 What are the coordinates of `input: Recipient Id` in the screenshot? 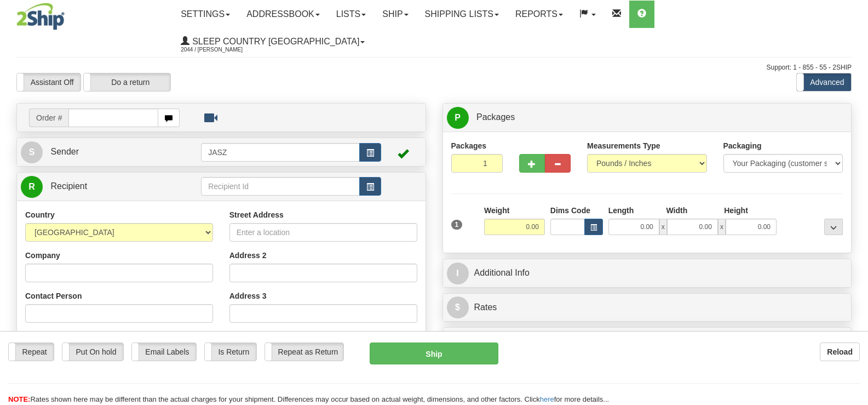 It's located at (281, 186).